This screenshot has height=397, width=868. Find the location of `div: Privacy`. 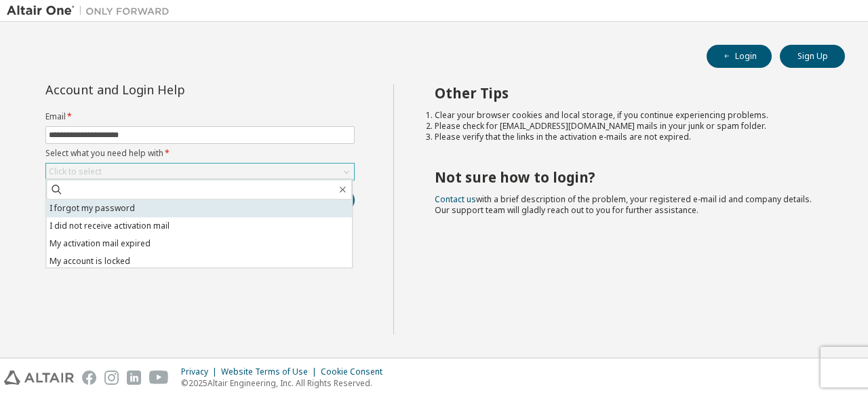

div: Privacy is located at coordinates (201, 372).